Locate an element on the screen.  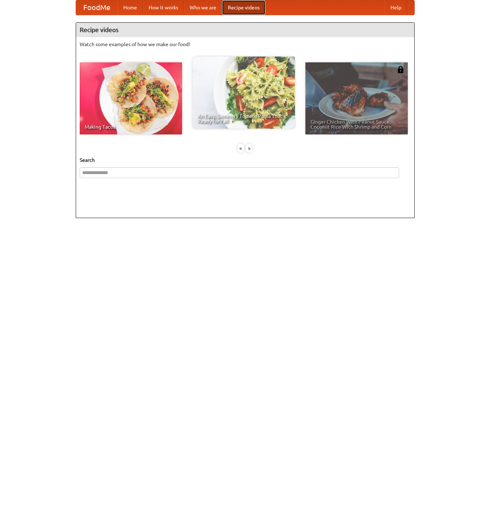
a: How it works is located at coordinates (163, 8).